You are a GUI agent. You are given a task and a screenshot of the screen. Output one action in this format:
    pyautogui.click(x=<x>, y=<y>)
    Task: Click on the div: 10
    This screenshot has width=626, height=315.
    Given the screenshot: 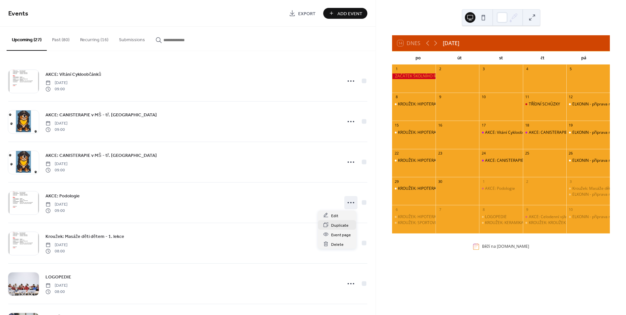 What is the action you would take?
    pyautogui.click(x=484, y=97)
    